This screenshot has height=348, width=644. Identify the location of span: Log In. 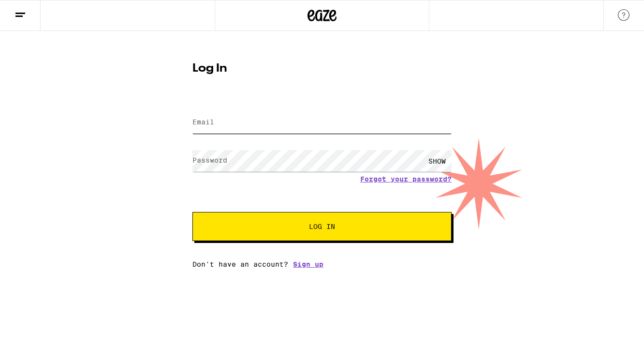
(322, 226).